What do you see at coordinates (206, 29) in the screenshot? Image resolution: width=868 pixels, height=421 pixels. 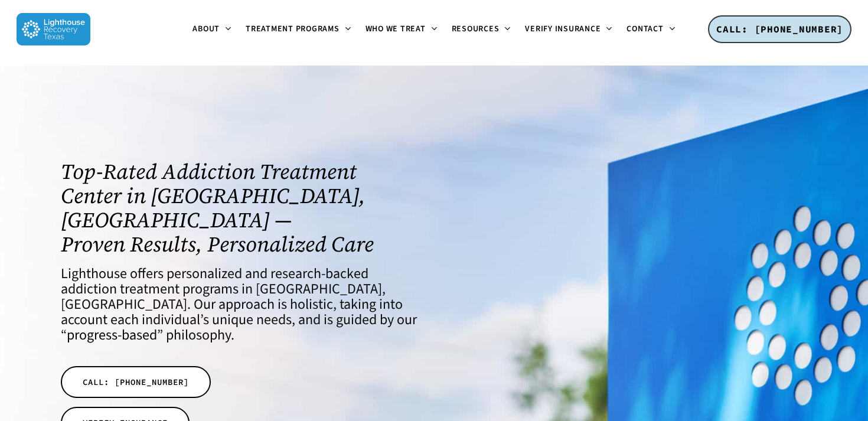 I see `span: About` at bounding box center [206, 29].